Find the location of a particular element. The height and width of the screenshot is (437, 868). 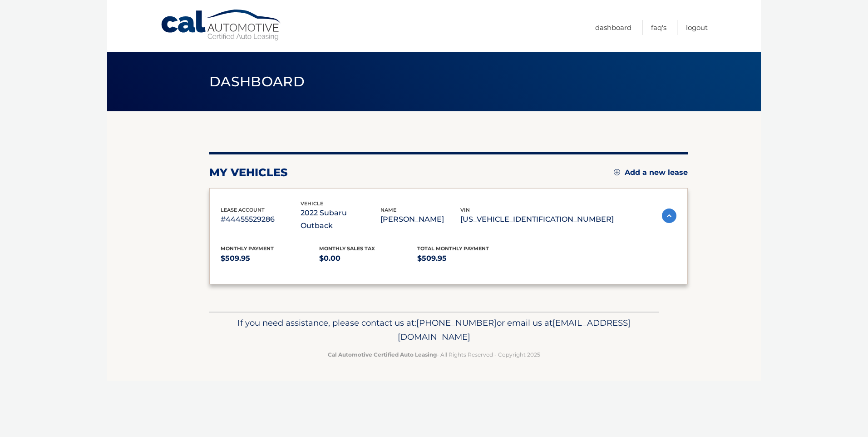

a: FAQ's is located at coordinates (659, 27).